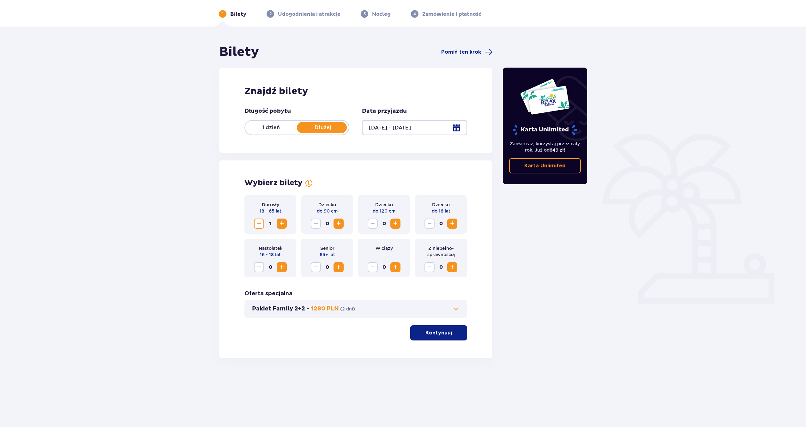 This screenshot has height=427, width=806. I want to click on p: 18 - 65 lat, so click(270, 211).